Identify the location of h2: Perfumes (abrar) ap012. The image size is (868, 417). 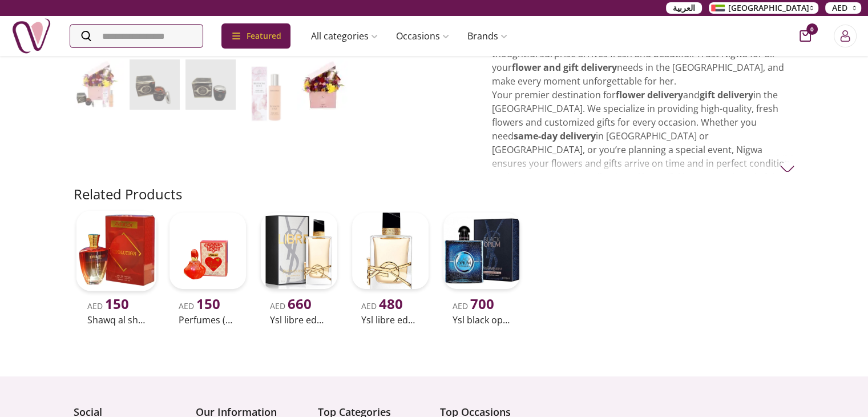
(208, 320).